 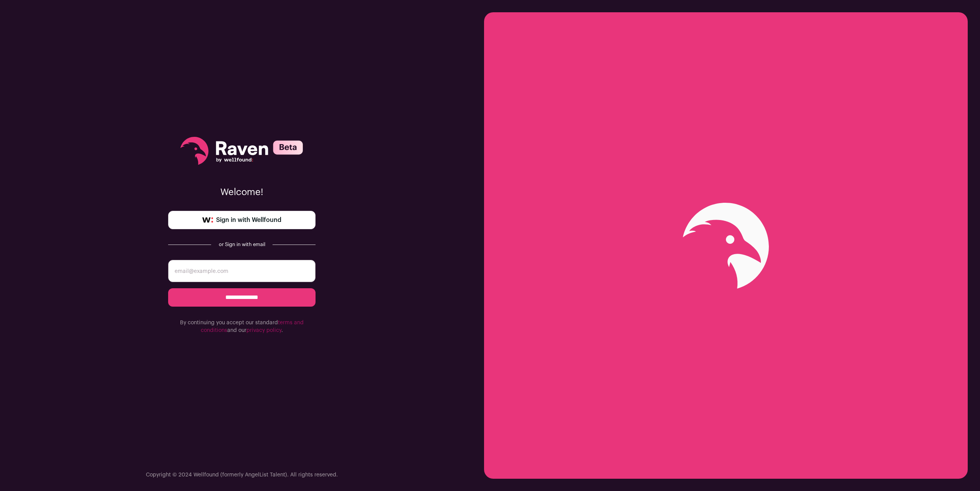 I want to click on div: or Sign in with email, so click(x=242, y=245).